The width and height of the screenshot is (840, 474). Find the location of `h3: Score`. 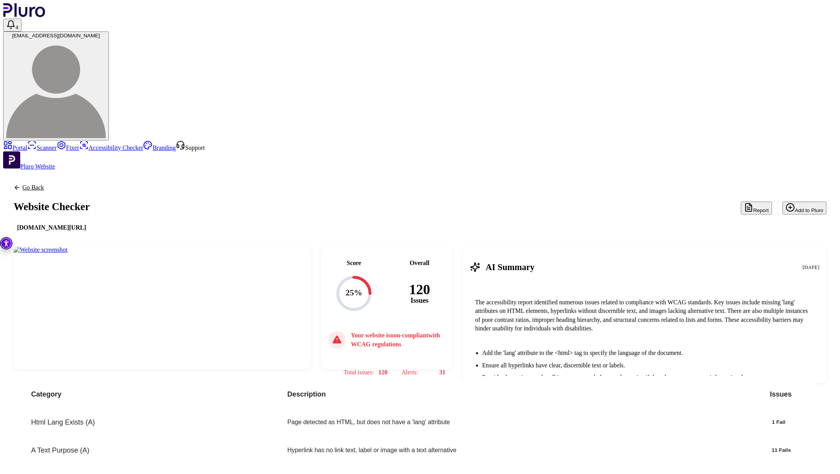

h3: Score is located at coordinates (354, 263).